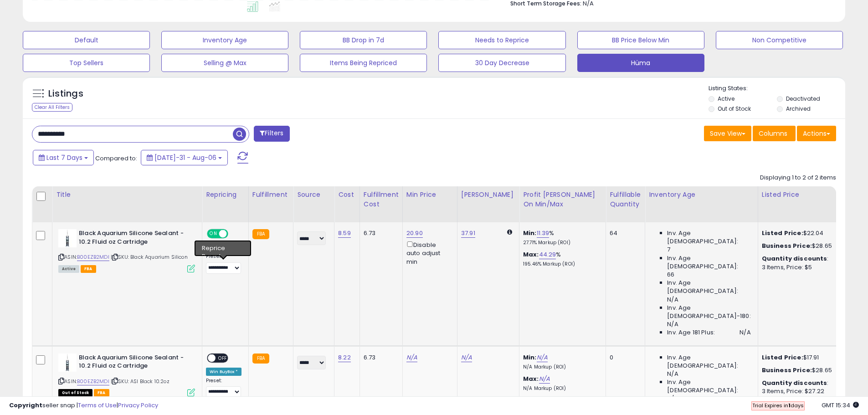 The width and height of the screenshot is (868, 415). Describe the element at coordinates (26, 405) in the screenshot. I see `strong: Copyright` at that location.